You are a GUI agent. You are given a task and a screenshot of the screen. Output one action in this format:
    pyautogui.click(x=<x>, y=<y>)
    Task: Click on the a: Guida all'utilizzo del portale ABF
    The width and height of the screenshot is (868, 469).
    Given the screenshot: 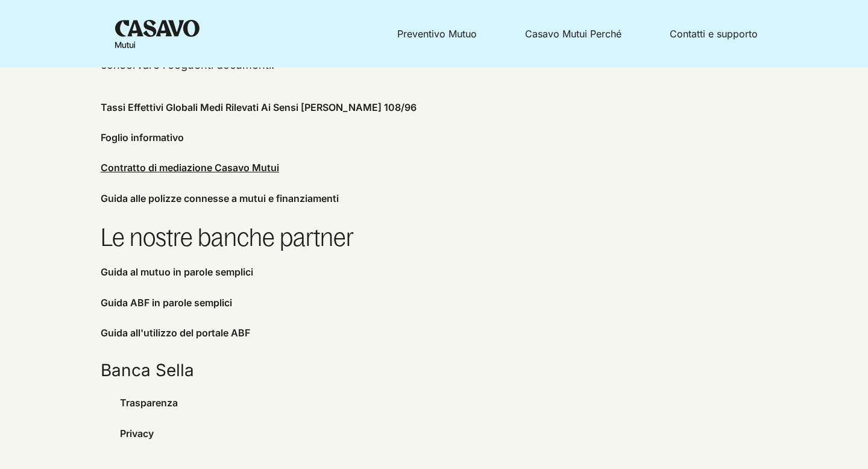 What is the action you would take?
    pyautogui.click(x=176, y=333)
    